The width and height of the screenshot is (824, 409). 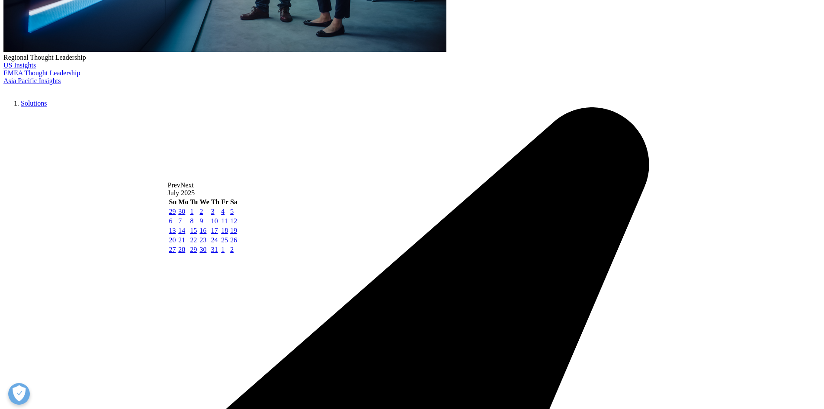 What do you see at coordinates (34, 103) in the screenshot?
I see `a: Solutions` at bounding box center [34, 103].